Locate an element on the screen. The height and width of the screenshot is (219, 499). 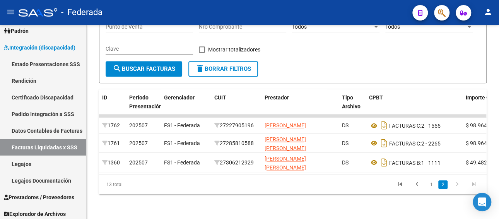
div: Open Intercom Messenger is located at coordinates (482, 202).